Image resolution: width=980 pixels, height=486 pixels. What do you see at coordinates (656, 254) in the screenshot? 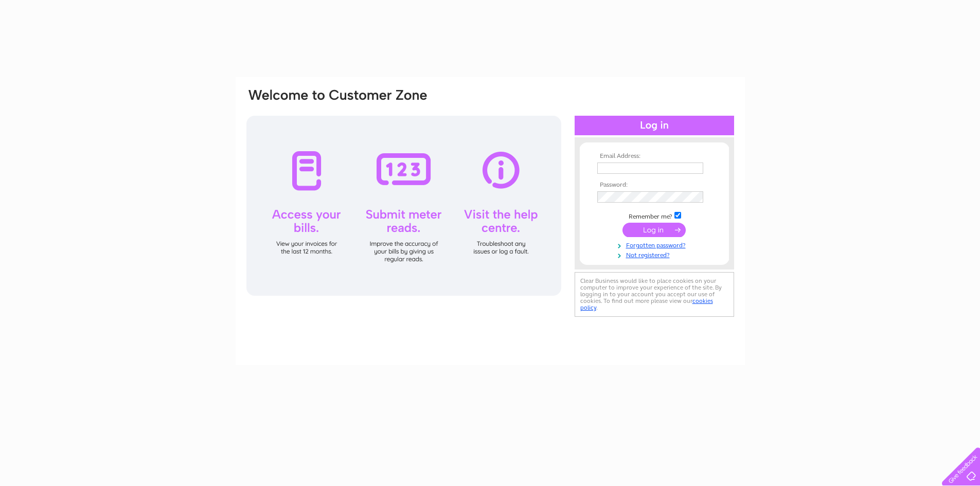
I see `a: Not registered?` at bounding box center [656, 254].